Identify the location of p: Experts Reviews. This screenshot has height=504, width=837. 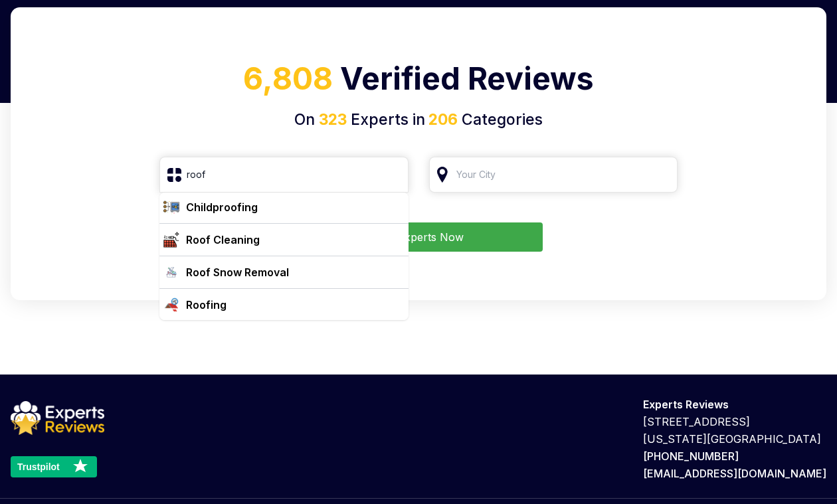
(735, 404).